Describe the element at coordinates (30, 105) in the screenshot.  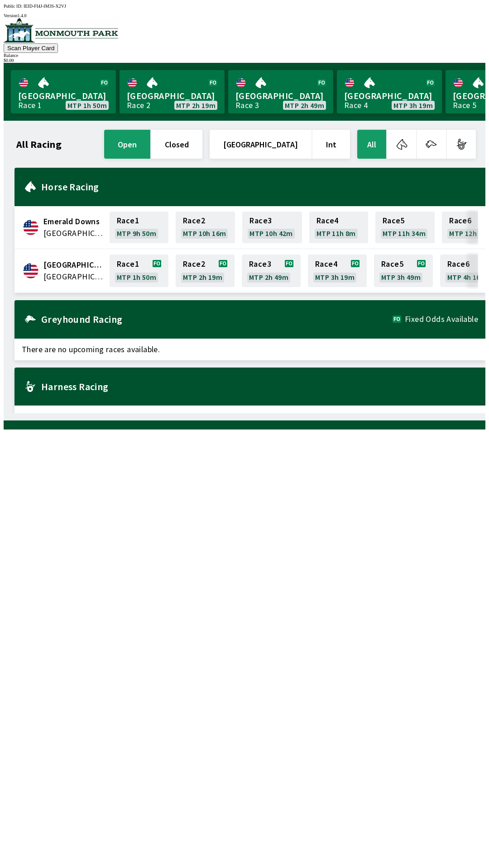
I see `div: Race 1` at that location.